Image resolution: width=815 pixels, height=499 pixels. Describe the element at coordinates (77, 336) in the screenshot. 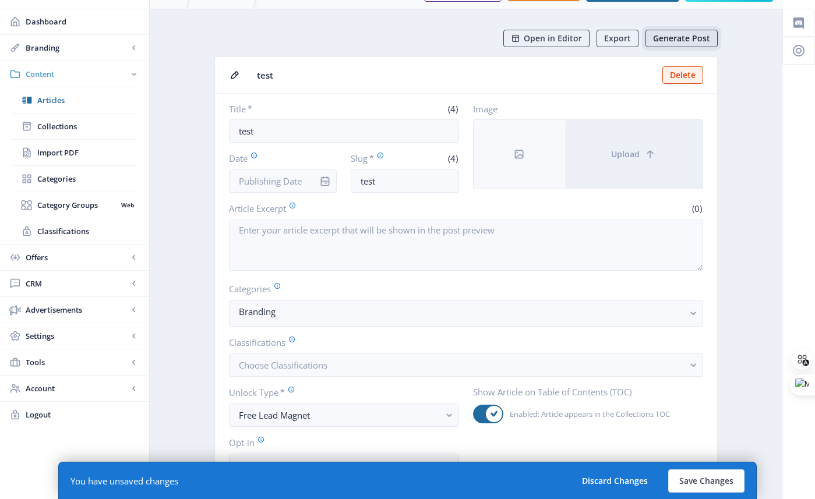

I see `span: Settings` at that location.